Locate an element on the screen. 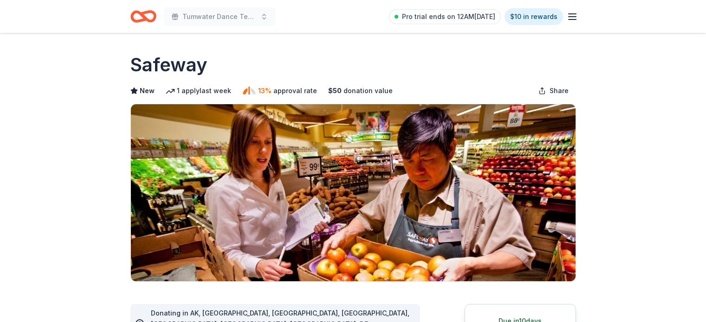 This screenshot has height=322, width=706. h1: Safeway is located at coordinates (169, 65).